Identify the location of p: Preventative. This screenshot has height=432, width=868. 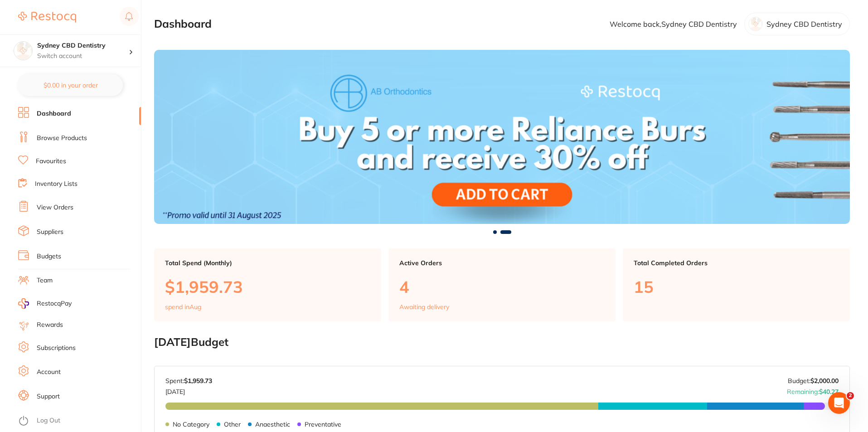
(323, 425).